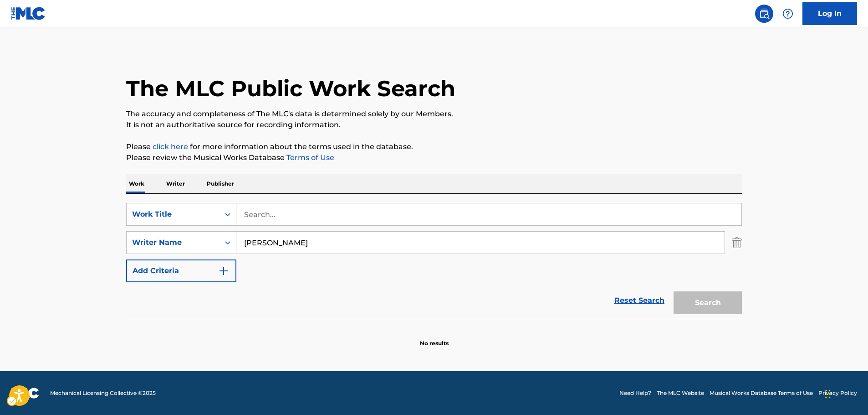 The image size is (868, 415). What do you see at coordinates (137, 184) in the screenshot?
I see `p: Work` at bounding box center [137, 184].